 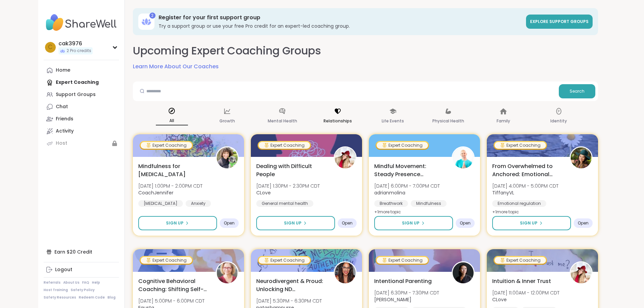 What do you see at coordinates (175, 67) in the screenshot?
I see `a: Learn More About Our Coaches` at bounding box center [175, 67].